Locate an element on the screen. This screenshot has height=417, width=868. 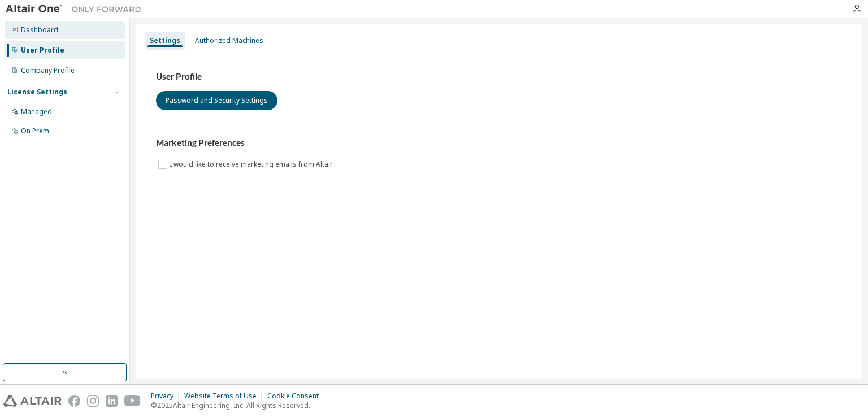
div: Website Terms of Use is located at coordinates (226, 396).